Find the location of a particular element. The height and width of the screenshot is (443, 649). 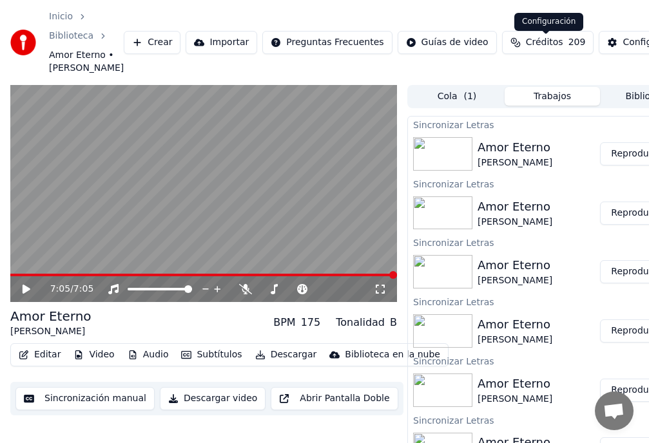

button: Preguntas Frecuentes is located at coordinates (327, 43).